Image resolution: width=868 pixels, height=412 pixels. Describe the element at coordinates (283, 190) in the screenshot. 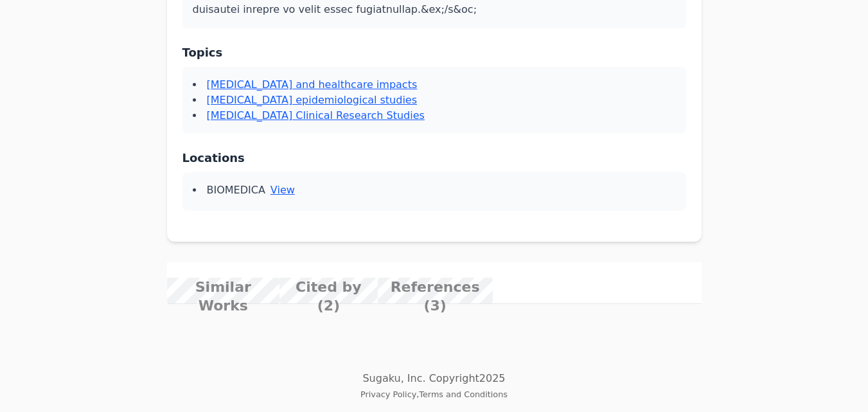

I see `a: View` at that location.